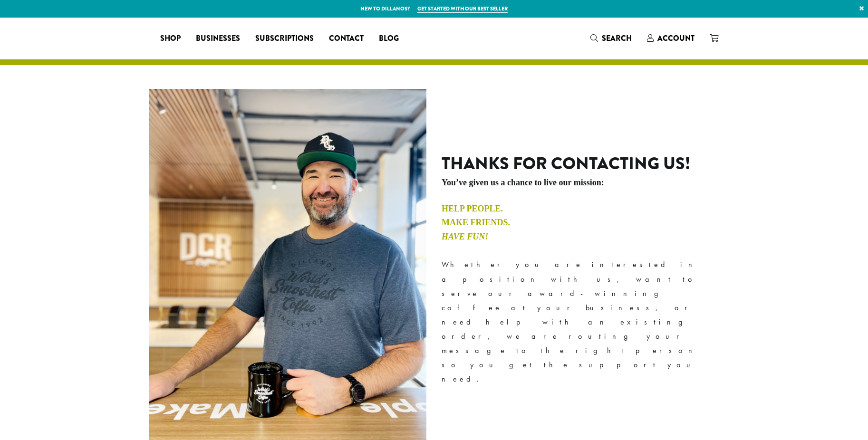 The width and height of the screenshot is (868, 440). I want to click on span: Blog, so click(388, 38).